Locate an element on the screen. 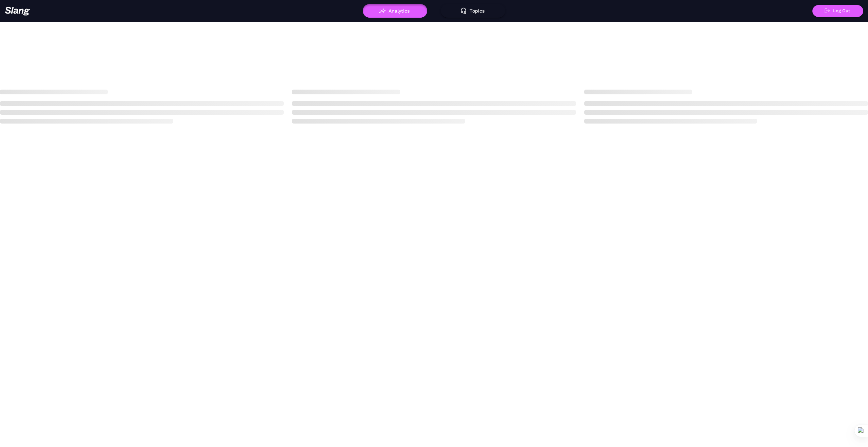  button: Log Out is located at coordinates (838, 11).